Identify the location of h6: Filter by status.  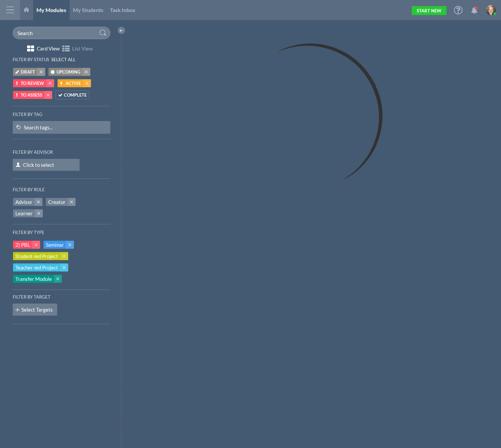
(31, 60).